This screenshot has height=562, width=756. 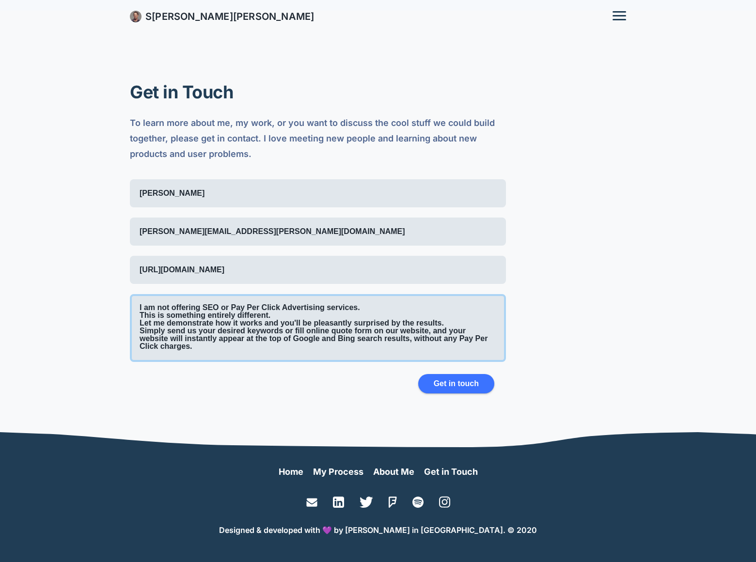 I want to click on button: Get in touch, so click(x=456, y=384).